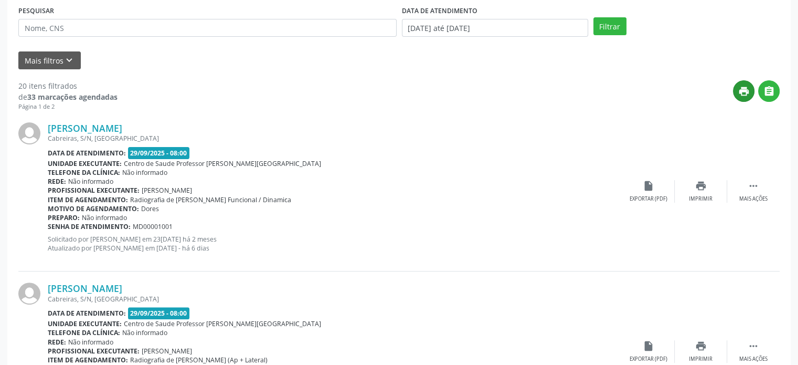 The image size is (798, 365). What do you see at coordinates (68, 86) in the screenshot?
I see `div: 20 itens filtrados` at bounding box center [68, 86].